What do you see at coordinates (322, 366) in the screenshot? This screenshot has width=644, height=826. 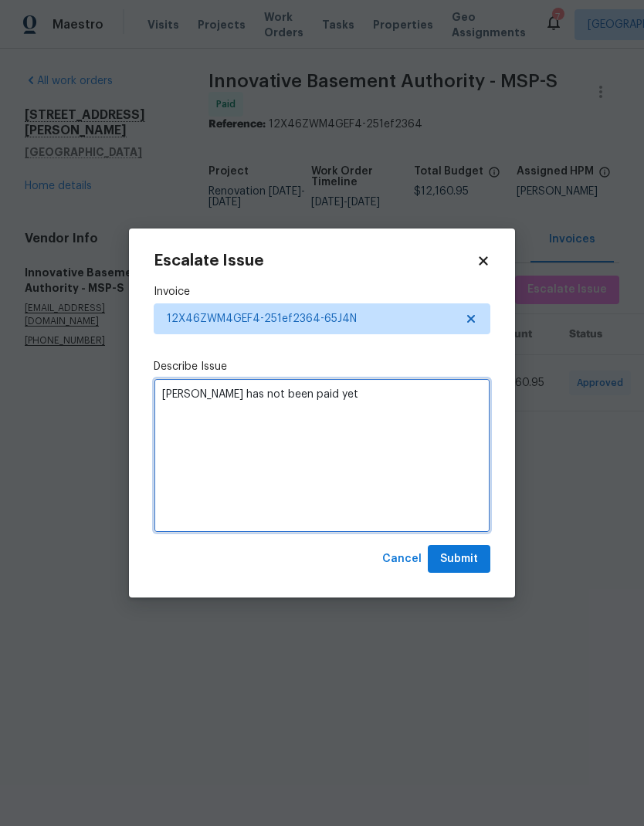 I see `label: Describe Issue` at bounding box center [322, 366].